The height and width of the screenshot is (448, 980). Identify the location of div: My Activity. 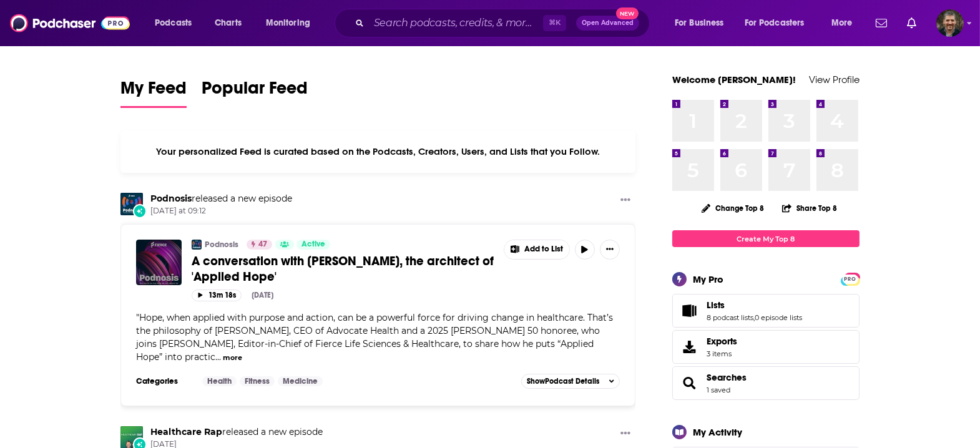
(717, 432).